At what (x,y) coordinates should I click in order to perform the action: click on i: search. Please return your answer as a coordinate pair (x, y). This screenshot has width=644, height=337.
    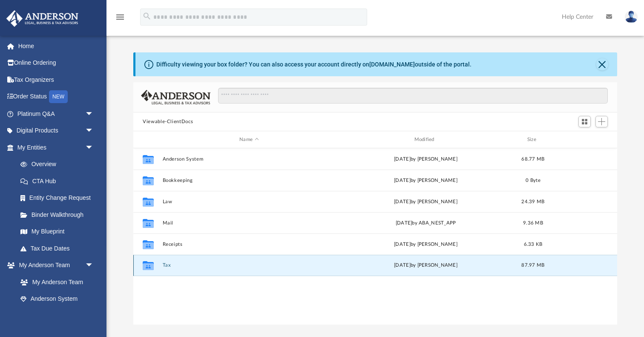
    Looking at the image, I should click on (147, 16).